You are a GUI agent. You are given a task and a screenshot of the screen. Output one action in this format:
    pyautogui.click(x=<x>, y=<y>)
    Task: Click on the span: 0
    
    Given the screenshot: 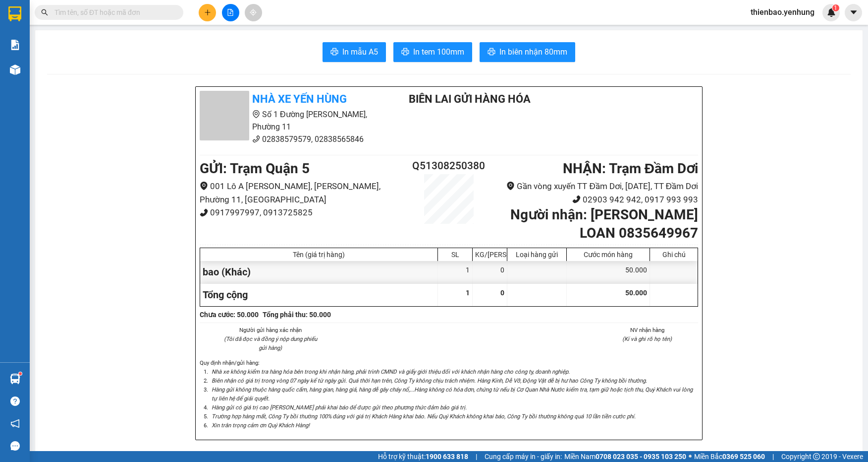 What is the action you would take?
    pyautogui.click(x=503, y=293)
    